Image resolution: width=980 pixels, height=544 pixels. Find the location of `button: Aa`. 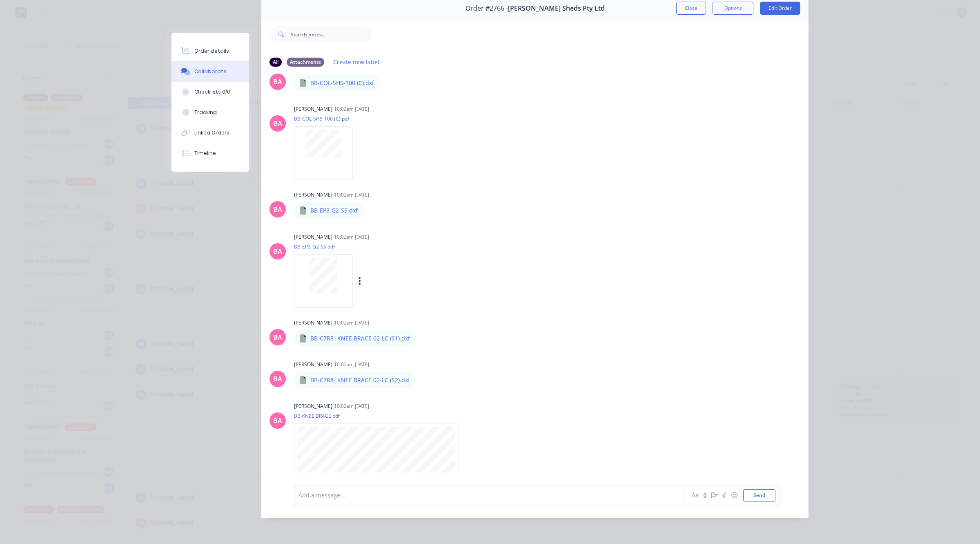

button: Aa is located at coordinates (695, 495).